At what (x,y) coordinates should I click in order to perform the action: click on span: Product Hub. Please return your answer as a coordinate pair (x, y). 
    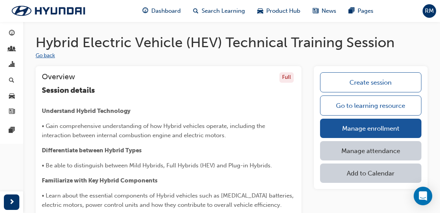
    Looking at the image, I should click on (283, 11).